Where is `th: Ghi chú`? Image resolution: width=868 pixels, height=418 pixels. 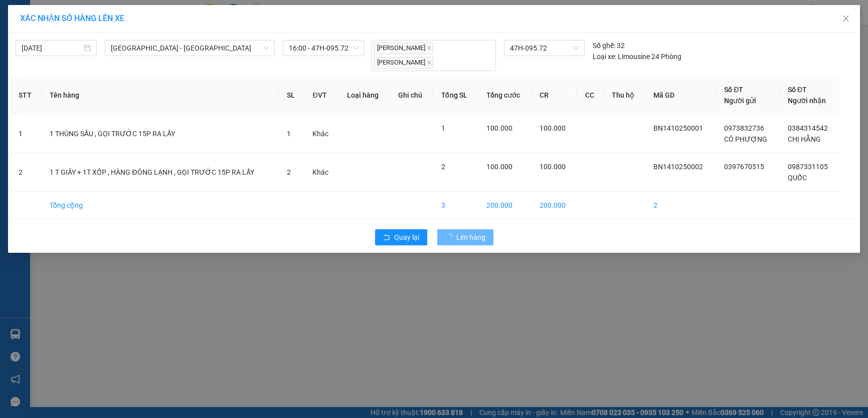 th: Ghi chú is located at coordinates (411, 96).